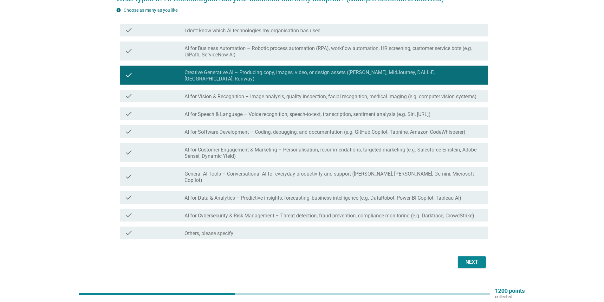  I want to click on div: Next, so click(472, 262).